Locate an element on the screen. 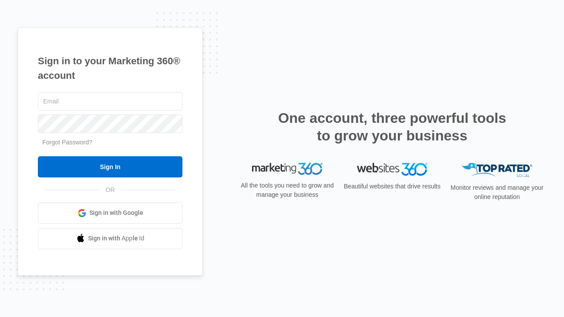 The image size is (564, 317). input: Sign In is located at coordinates (110, 167).